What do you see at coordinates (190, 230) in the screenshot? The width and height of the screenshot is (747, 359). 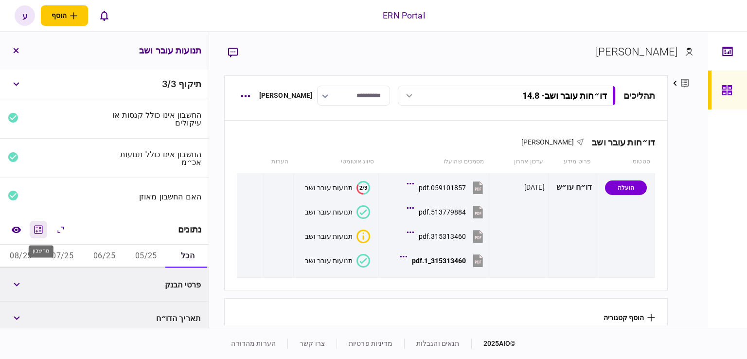 I see `div: נתונים` at bounding box center [190, 230].